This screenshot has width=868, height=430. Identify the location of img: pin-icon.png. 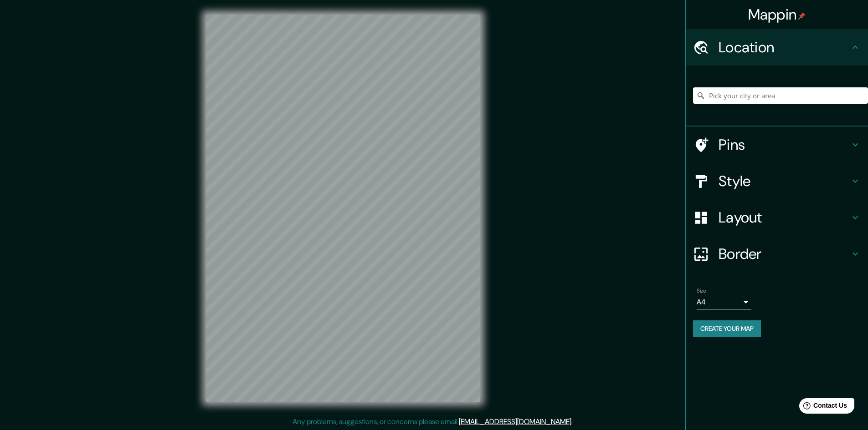
(802, 16).